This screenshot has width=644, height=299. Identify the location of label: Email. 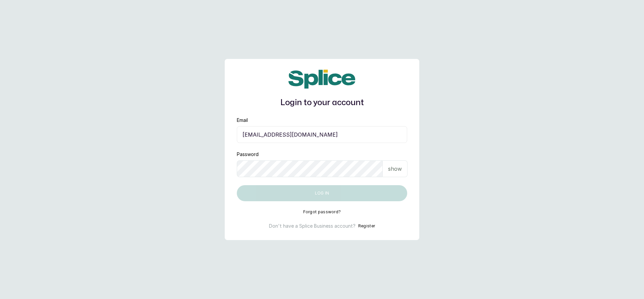
(242, 120).